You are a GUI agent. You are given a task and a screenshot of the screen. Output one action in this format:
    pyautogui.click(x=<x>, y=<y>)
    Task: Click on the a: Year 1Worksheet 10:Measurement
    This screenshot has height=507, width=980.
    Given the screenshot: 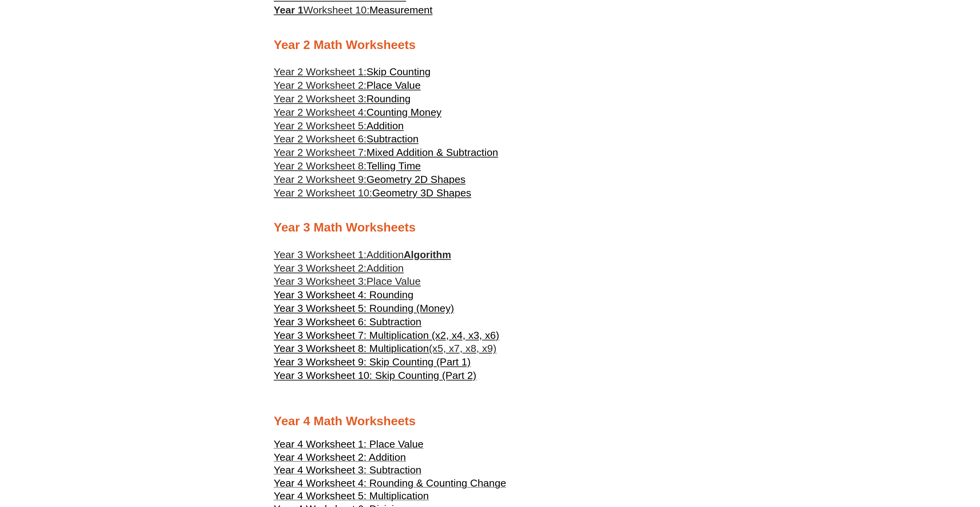 What is the action you would take?
    pyautogui.click(x=353, y=10)
    